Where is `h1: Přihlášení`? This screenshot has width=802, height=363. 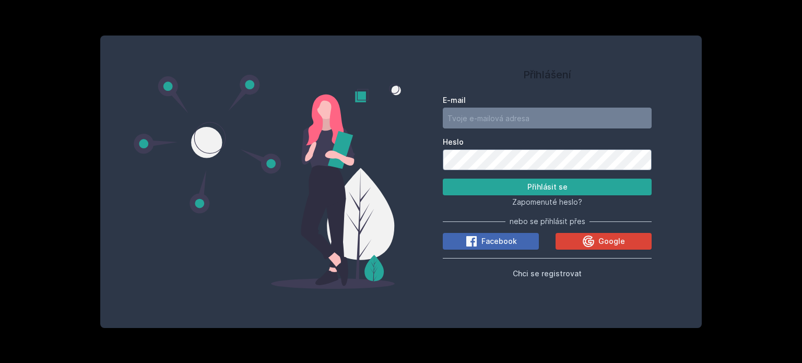
h1: Přihlášení is located at coordinates (547, 75).